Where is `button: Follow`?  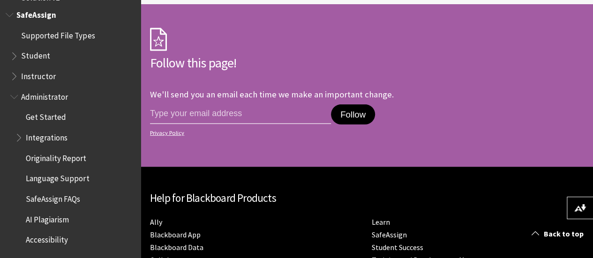
button: Follow is located at coordinates (353, 115).